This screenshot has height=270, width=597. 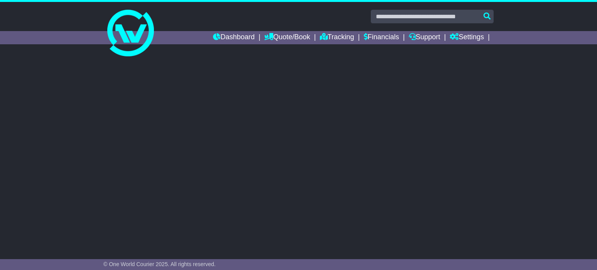 I want to click on a: Dashboard, so click(x=234, y=38).